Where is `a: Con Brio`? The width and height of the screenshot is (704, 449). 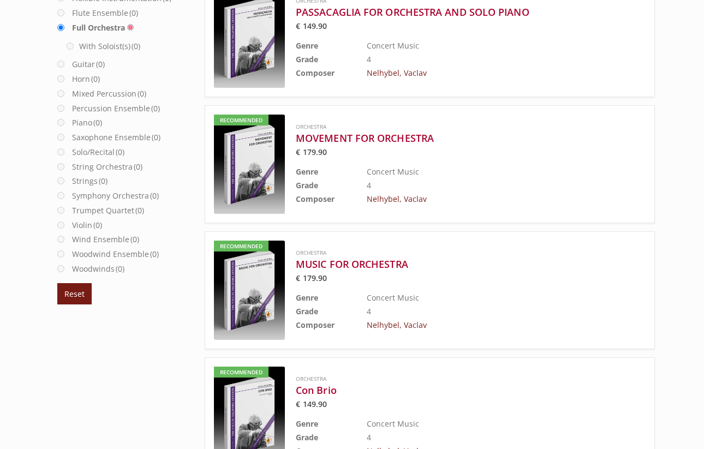
a: Con Brio is located at coordinates (443, 390).